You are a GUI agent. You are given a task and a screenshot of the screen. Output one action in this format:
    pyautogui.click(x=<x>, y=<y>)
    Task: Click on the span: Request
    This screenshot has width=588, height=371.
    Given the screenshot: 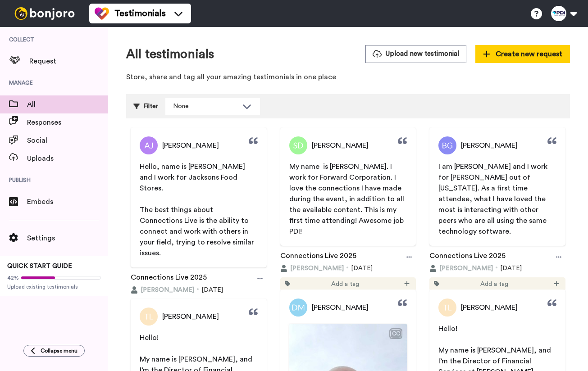 What is the action you would take?
    pyautogui.click(x=69, y=61)
    